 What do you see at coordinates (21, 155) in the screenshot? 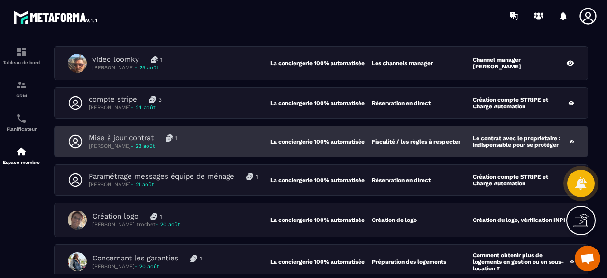
I see `a: automationsautomationsEspace membre` at bounding box center [21, 155].